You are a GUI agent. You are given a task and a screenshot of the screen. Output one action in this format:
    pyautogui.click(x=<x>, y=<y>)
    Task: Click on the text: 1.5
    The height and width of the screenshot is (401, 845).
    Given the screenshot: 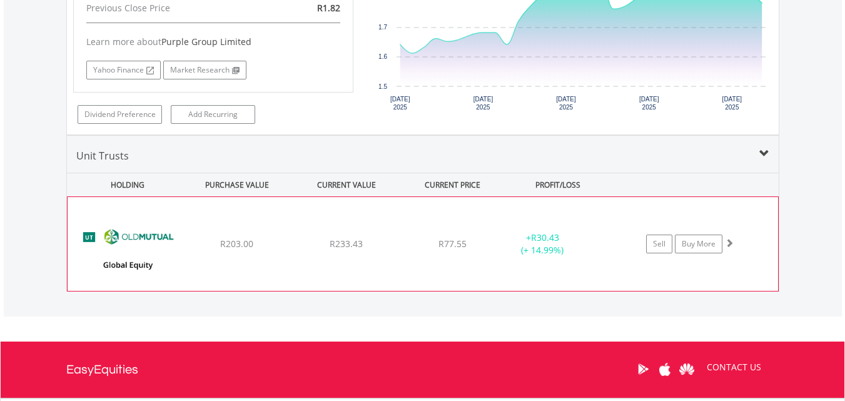 What is the action you would take?
    pyautogui.click(x=383, y=86)
    